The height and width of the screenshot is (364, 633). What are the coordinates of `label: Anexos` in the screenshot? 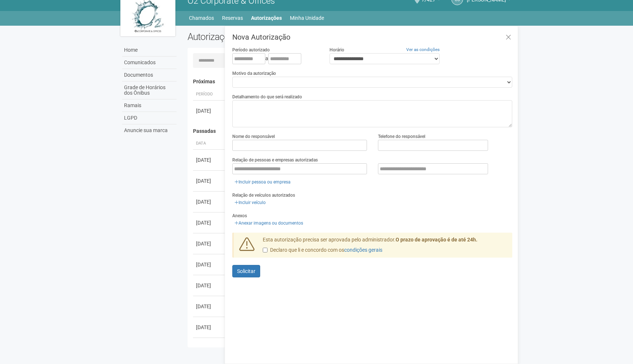 It's located at (240, 215).